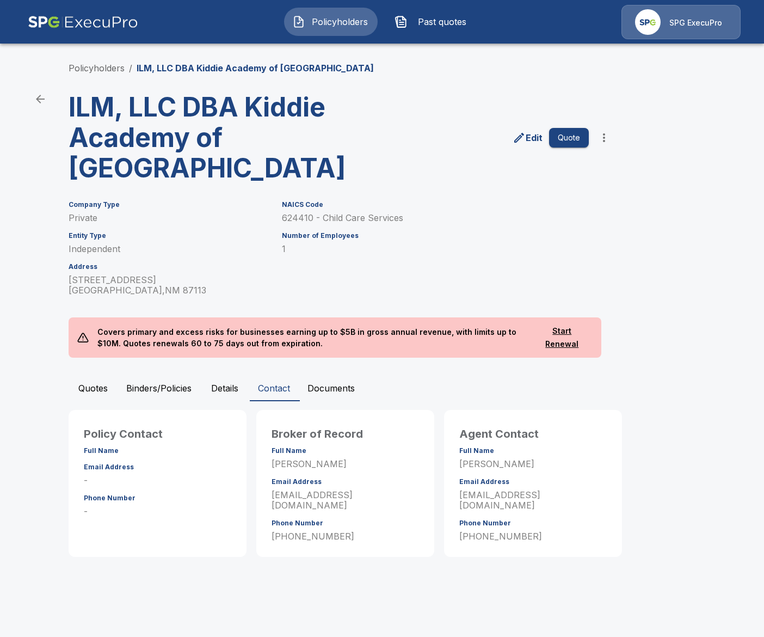 The height and width of the screenshot is (637, 764). What do you see at coordinates (331, 388) in the screenshot?
I see `button: Documents` at bounding box center [331, 388].